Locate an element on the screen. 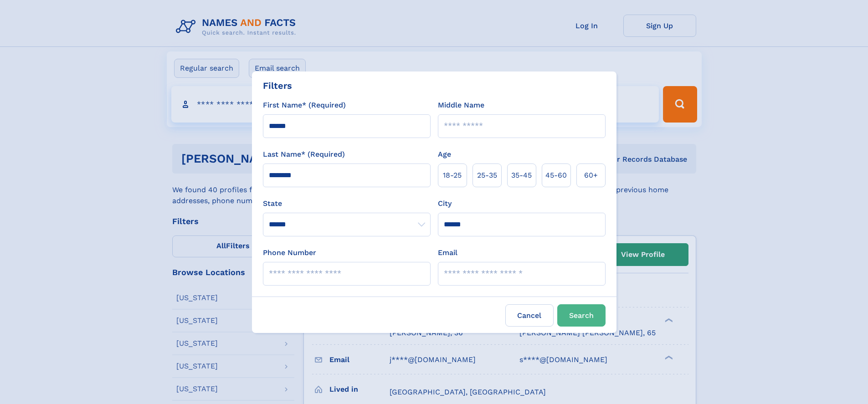 The width and height of the screenshot is (868, 404). span: 25‑35 is located at coordinates (487, 175).